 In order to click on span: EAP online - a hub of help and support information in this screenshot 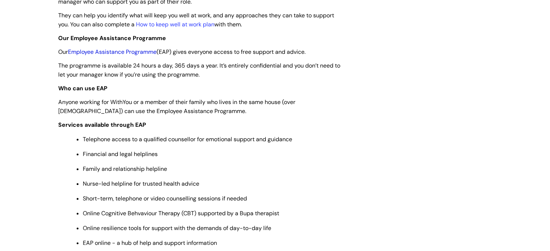, I will do `click(150, 243)`.